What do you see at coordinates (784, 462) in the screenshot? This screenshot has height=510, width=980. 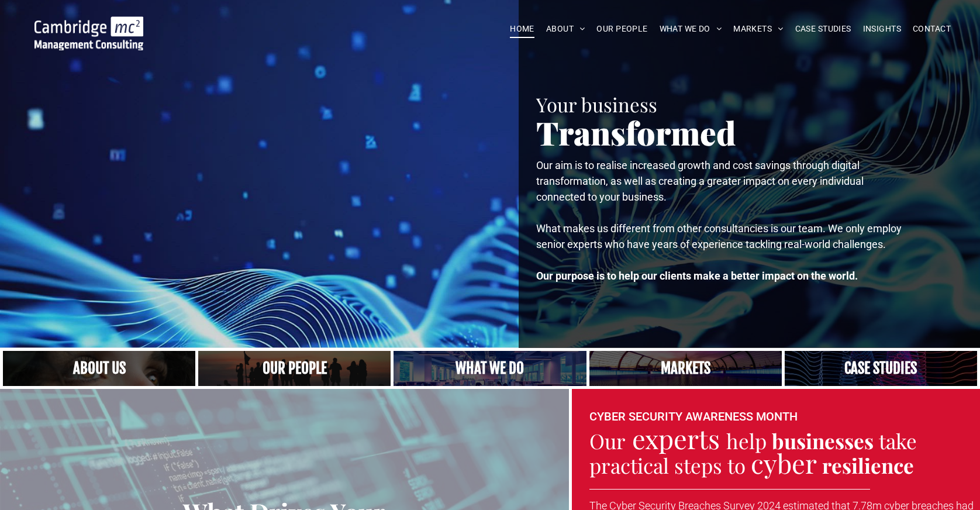 I see `span: cyber` at bounding box center [784, 462].